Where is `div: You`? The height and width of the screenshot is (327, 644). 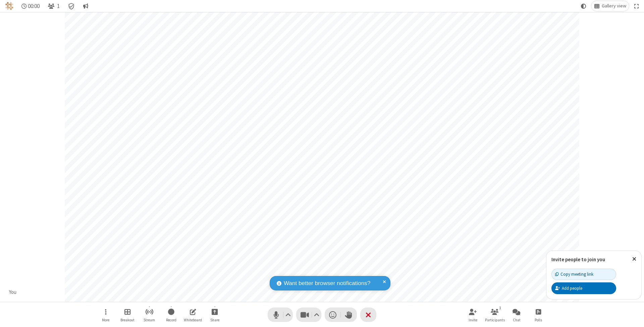 div: You is located at coordinates (13, 292).